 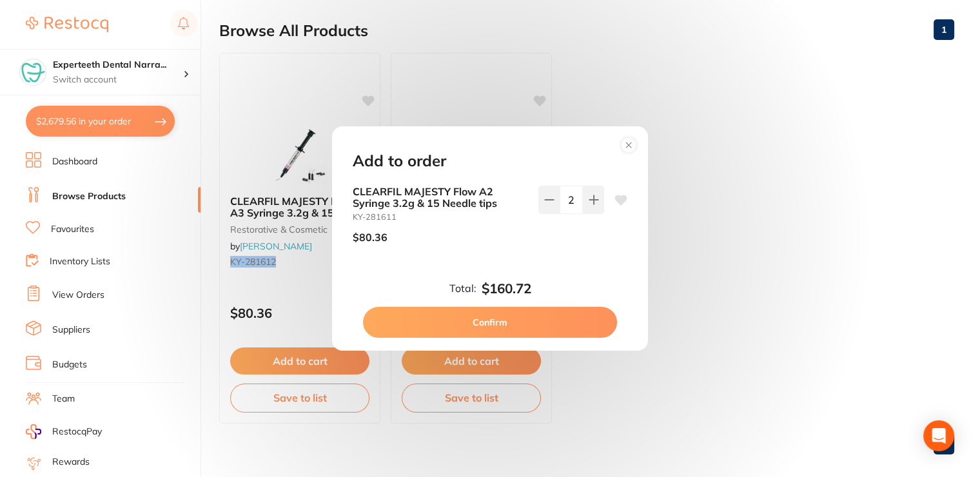 I want to click on button: Confirm, so click(x=490, y=322).